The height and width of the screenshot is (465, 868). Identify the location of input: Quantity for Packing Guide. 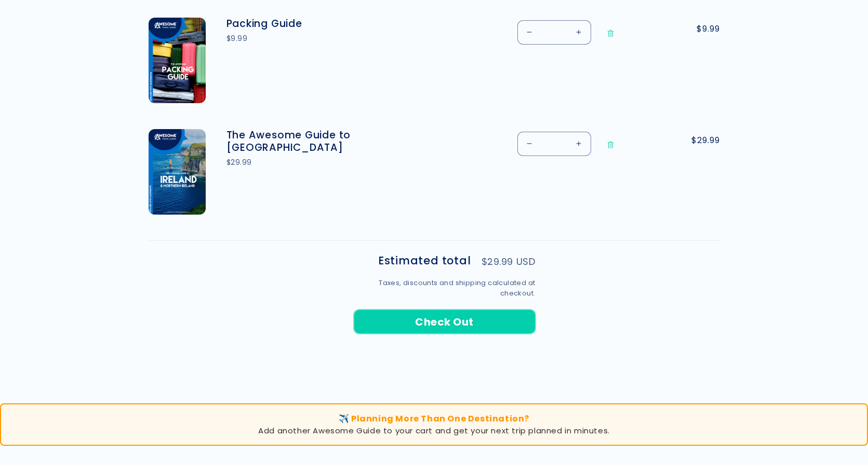
(554, 32).